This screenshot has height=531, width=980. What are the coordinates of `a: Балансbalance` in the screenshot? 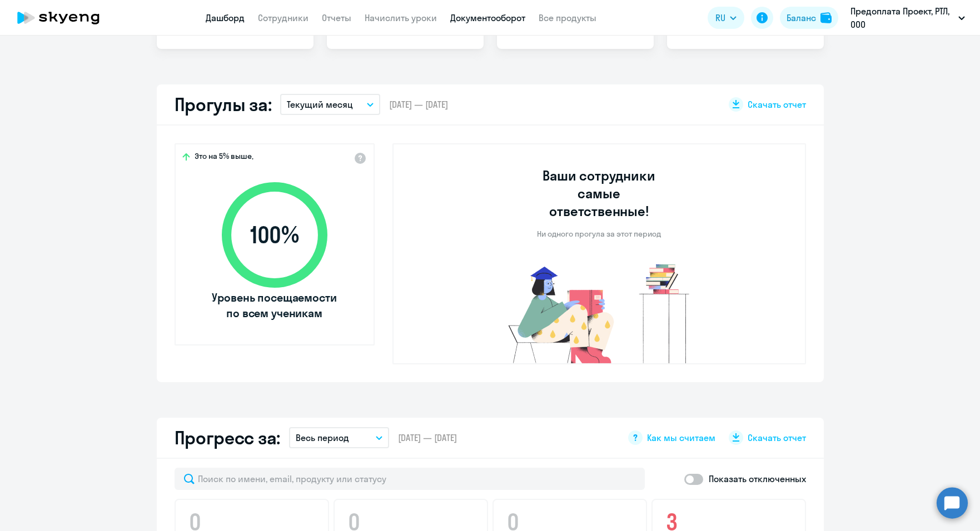 It's located at (809, 18).